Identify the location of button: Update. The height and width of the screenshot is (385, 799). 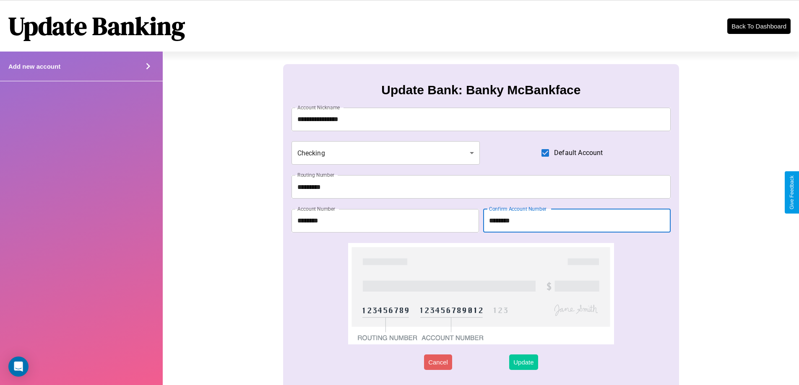
(523, 362).